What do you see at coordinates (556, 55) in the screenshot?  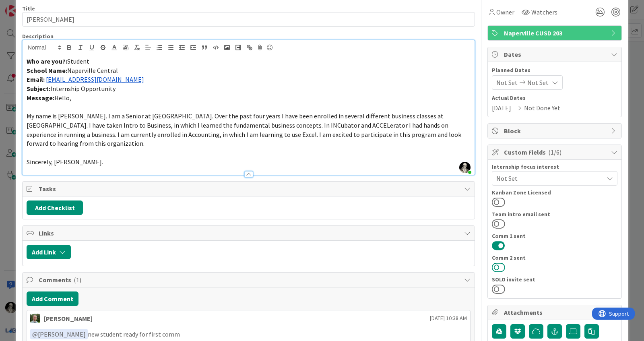 I see `span: Dates` at bounding box center [556, 55].